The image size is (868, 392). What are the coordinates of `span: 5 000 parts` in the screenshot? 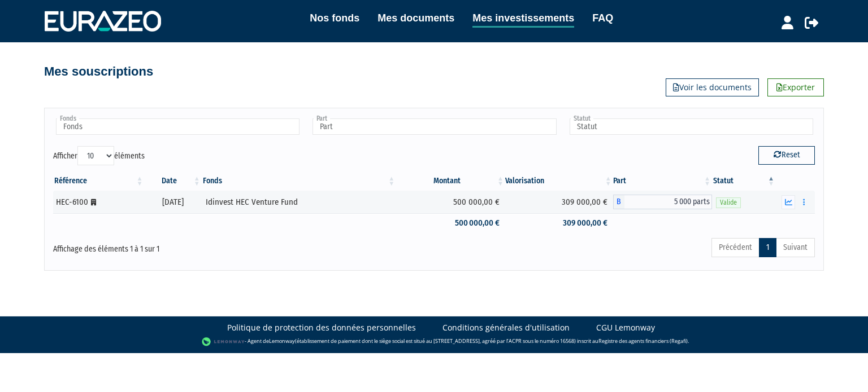 It's located at (668, 202).